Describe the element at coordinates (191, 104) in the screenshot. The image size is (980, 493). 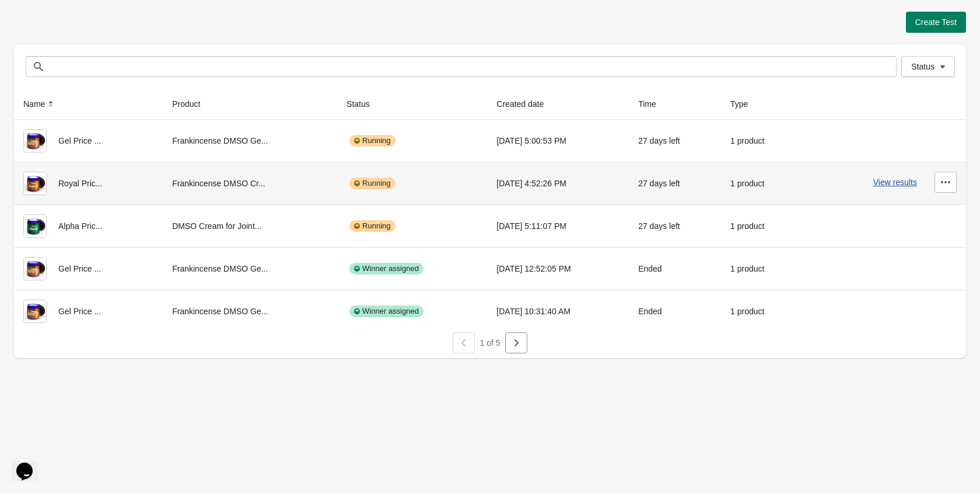
I see `button: Product` at that location.